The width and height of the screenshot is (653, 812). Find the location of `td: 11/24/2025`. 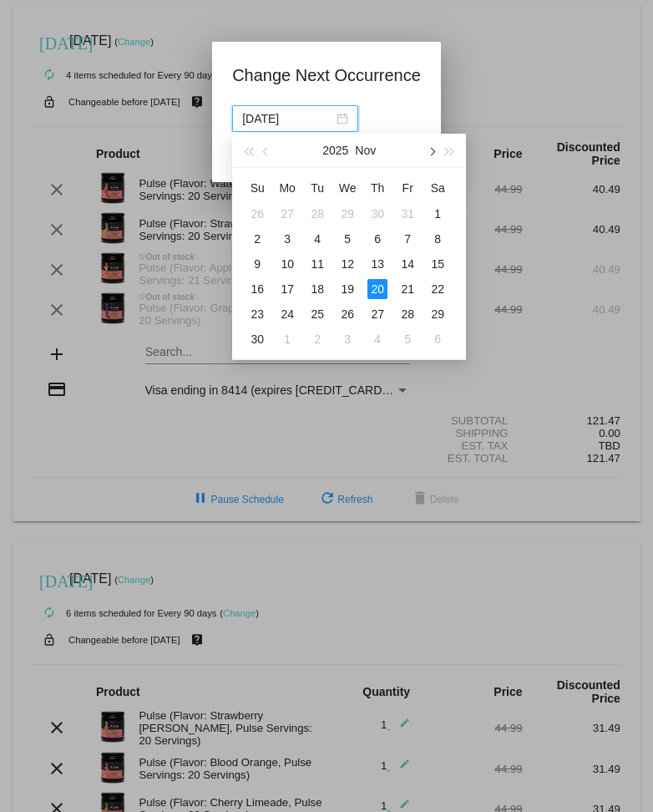

td: 11/24/2025 is located at coordinates (287, 314).